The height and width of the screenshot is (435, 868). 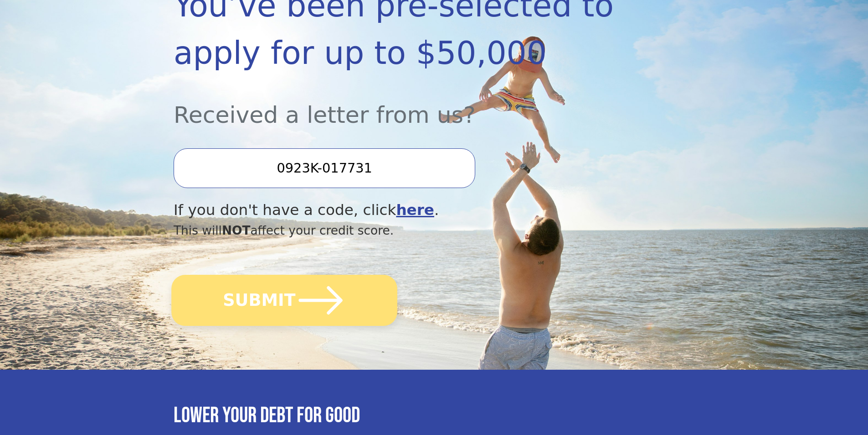 What do you see at coordinates (395, 104) in the screenshot?
I see `div: Received a letter from us?` at bounding box center [395, 104].